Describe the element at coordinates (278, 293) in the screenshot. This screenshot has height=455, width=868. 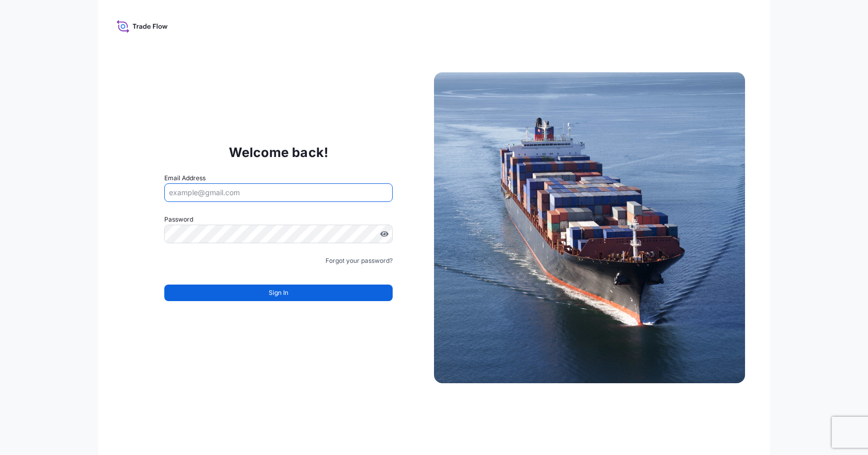
I see `span: Sign In` at that location.